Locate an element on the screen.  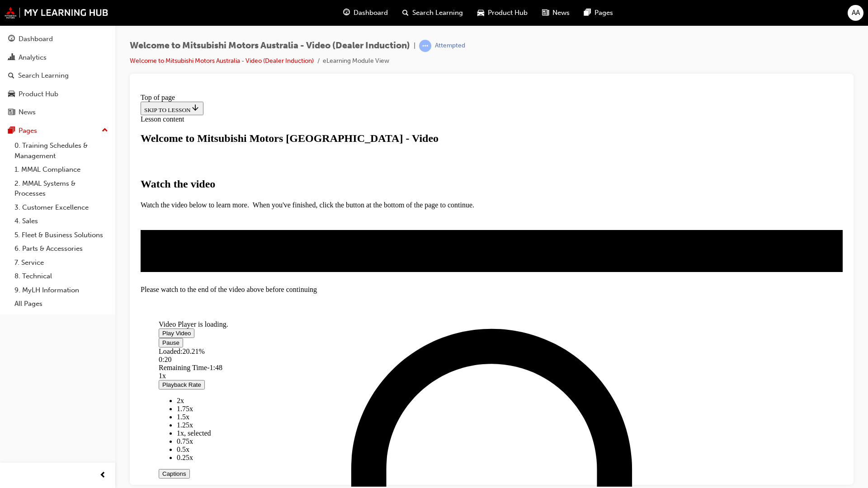
span: Pages is located at coordinates (603, 13).